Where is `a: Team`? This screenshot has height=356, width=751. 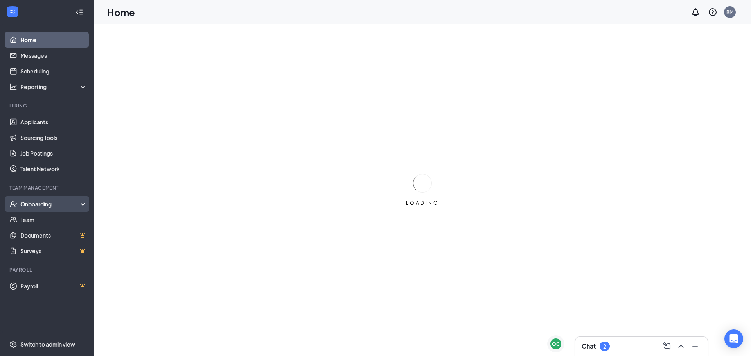 a: Team is located at coordinates (54, 220).